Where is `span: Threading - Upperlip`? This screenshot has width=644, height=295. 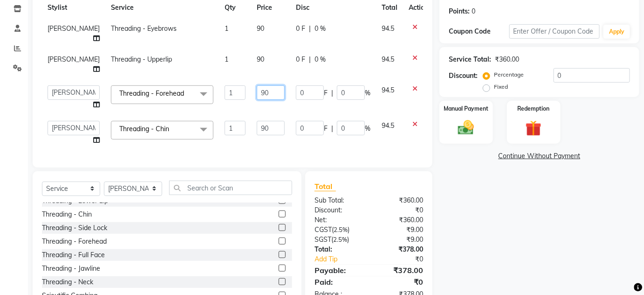
span: Threading - Upperlip is located at coordinates (141, 59).